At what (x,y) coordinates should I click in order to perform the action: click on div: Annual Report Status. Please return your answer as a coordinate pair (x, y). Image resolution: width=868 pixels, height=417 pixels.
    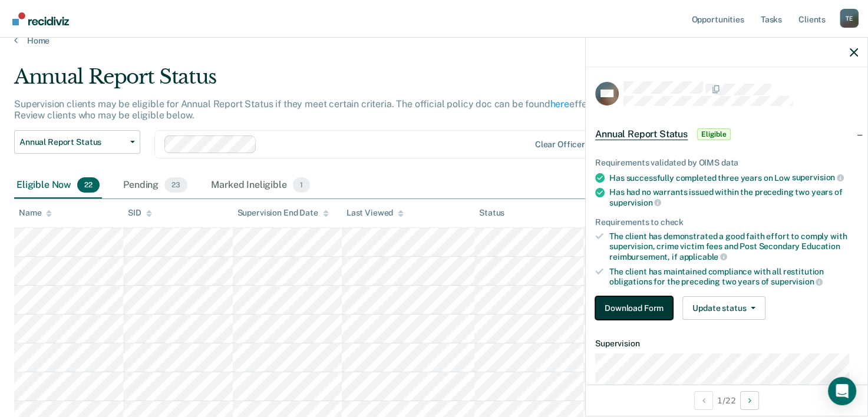
    Looking at the image, I should click on (339, 81).